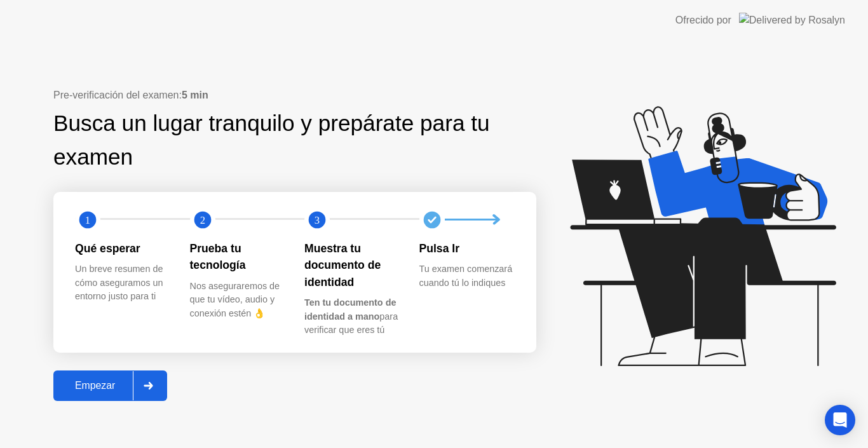  I want to click on div: Ofrecido por, so click(703, 20).